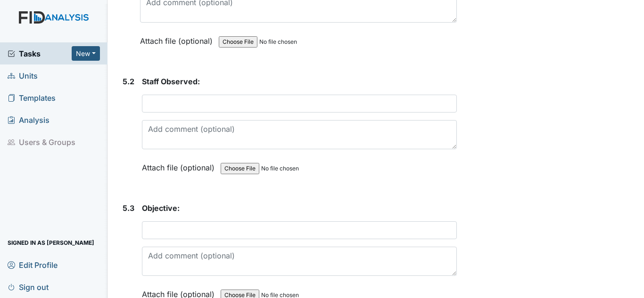  I want to click on span: Sign out, so click(28, 287).